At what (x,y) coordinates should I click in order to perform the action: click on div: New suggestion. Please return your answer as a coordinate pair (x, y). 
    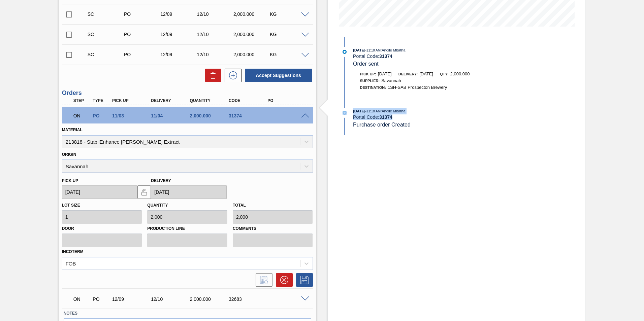
    Looking at the image, I should click on (232, 76).